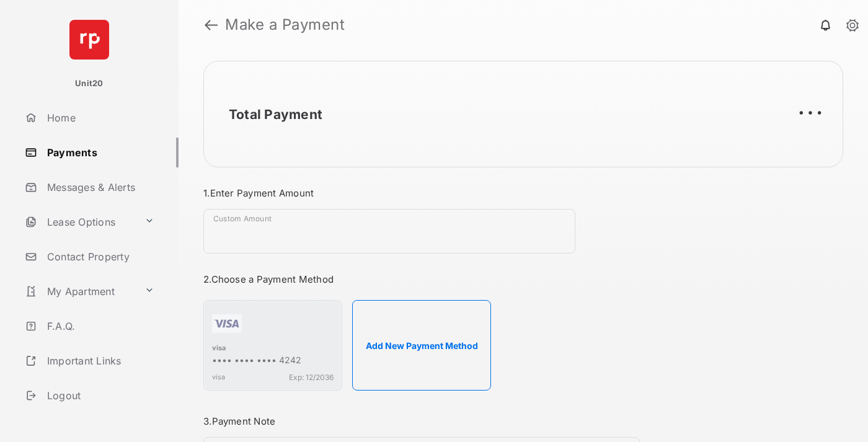 Image resolution: width=868 pixels, height=442 pixels. What do you see at coordinates (273, 361) in the screenshot?
I see `div: •••• •••• •••• 4242` at bounding box center [273, 361].